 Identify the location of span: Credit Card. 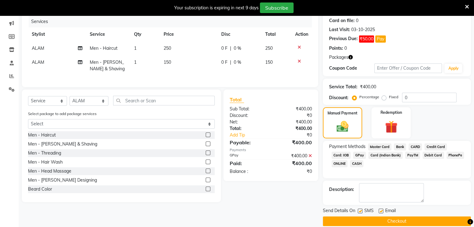
(435, 147).